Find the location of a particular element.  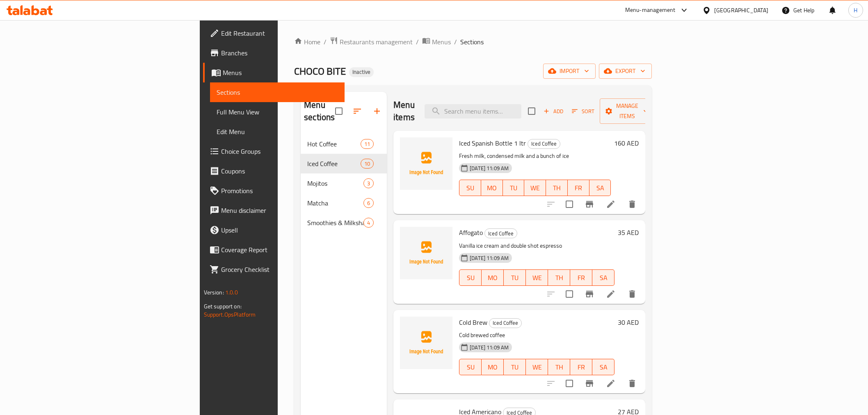

div: Smoothies & Milkshakes4 is located at coordinates (344, 223).